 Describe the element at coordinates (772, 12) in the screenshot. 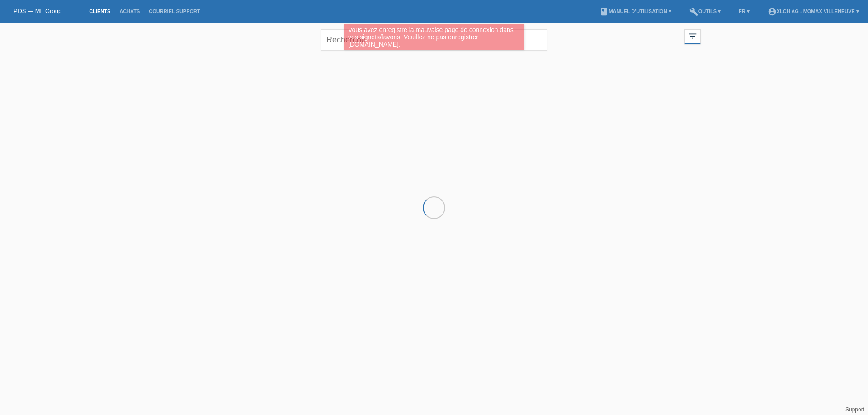

I see `i: account_circle` at that location.